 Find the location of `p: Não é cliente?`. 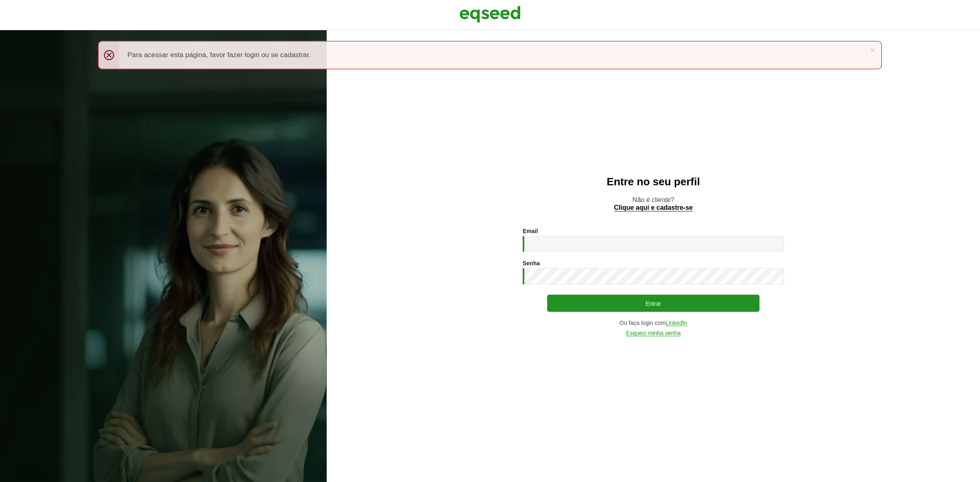

p: Não é cliente? is located at coordinates (653, 203).